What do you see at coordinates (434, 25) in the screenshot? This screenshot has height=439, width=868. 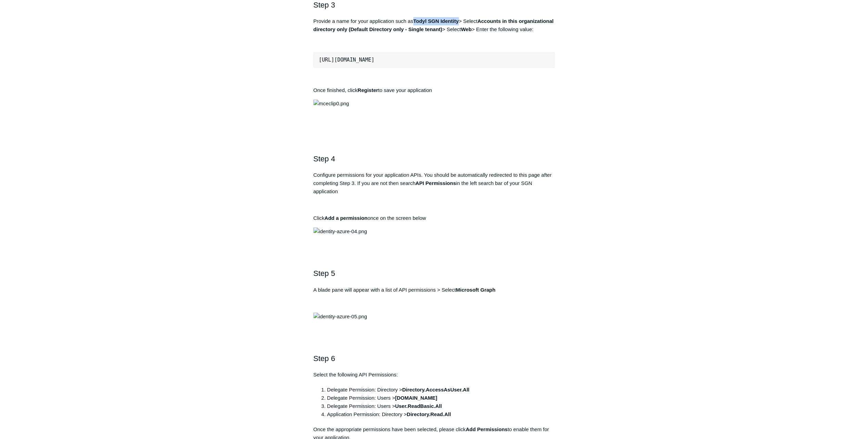 I see `p: Provide a name for your application such as > Select > Select > Enter the following value:` at bounding box center [434, 25].